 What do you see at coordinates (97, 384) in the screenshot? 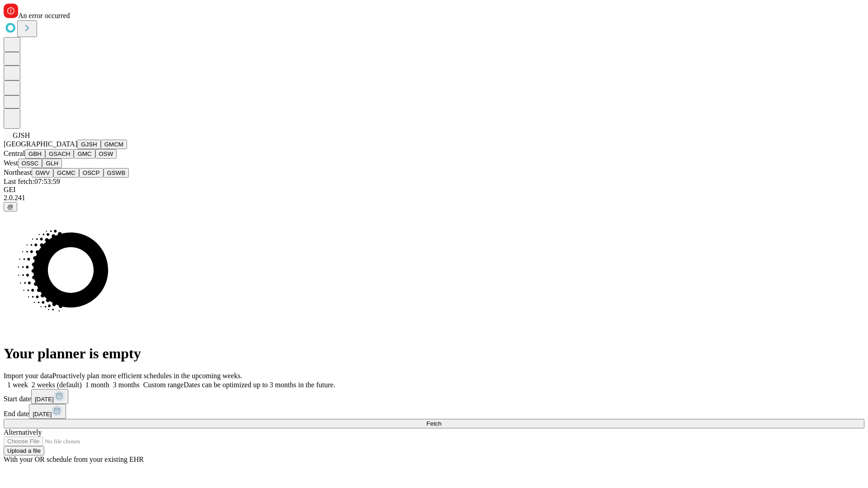
I see `span: 1 month` at bounding box center [97, 384].